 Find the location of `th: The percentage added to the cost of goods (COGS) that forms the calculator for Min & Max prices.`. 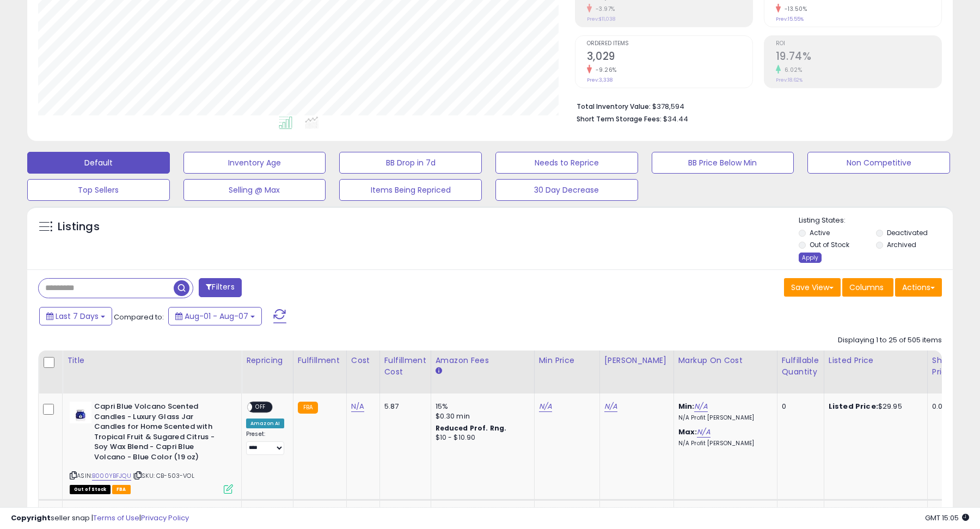

th: The percentage added to the cost of goods (COGS) that forms the calculator for Min & Max prices. is located at coordinates (725, 371).